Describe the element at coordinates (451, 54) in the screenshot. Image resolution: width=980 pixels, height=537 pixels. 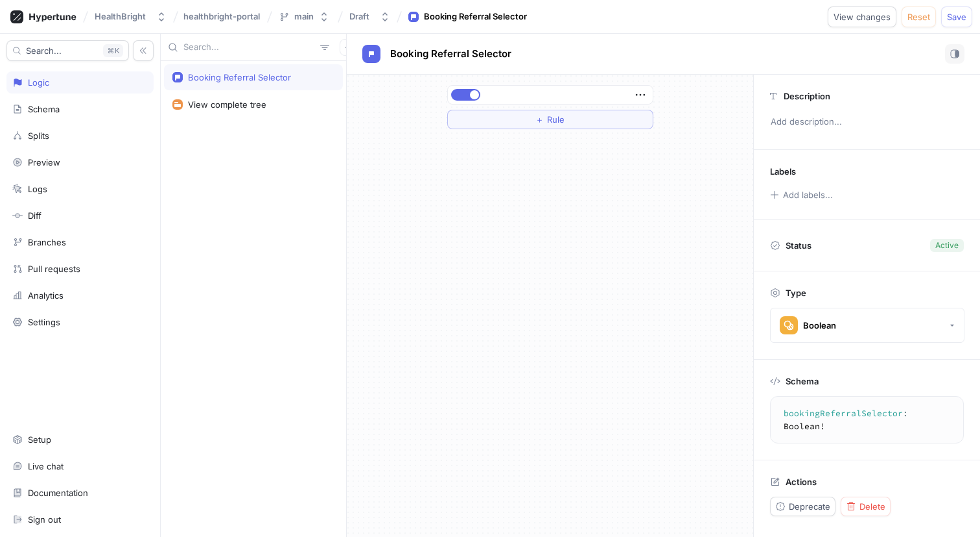
I see `span: Booking Referral Selector` at that location.